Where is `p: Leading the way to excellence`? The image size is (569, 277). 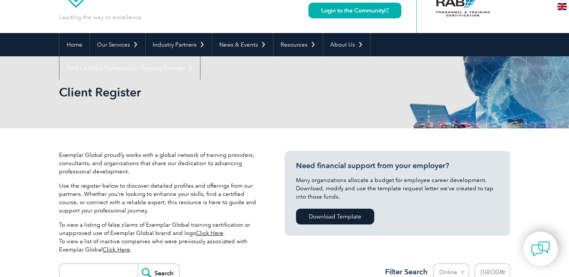
p: Leading the way to excellence is located at coordinates (100, 17).